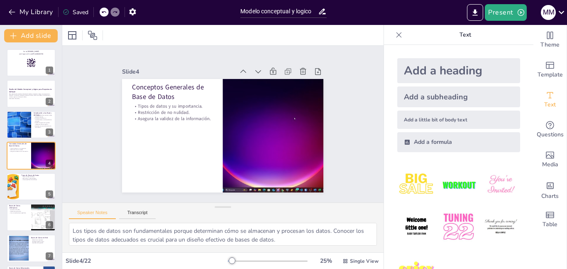 This screenshot has height=269, width=567. What do you see at coordinates (19, 213) in the screenshot?
I see `p: Usos en aplicaciones específicas.` at bounding box center [19, 213].